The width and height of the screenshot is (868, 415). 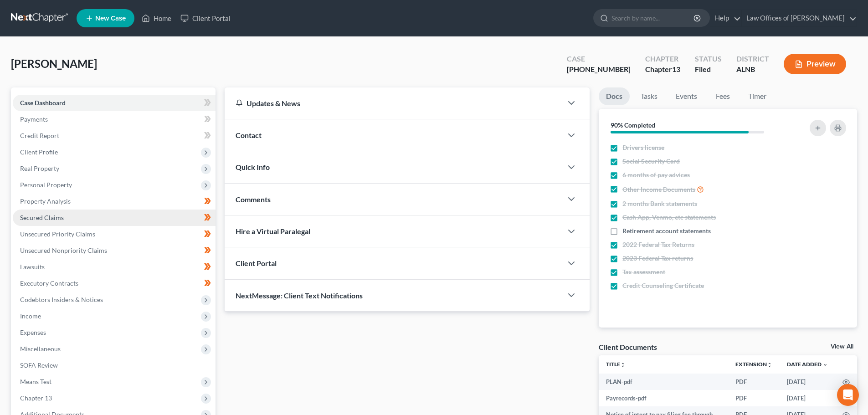 I want to click on span: Tax assessment, so click(x=644, y=272).